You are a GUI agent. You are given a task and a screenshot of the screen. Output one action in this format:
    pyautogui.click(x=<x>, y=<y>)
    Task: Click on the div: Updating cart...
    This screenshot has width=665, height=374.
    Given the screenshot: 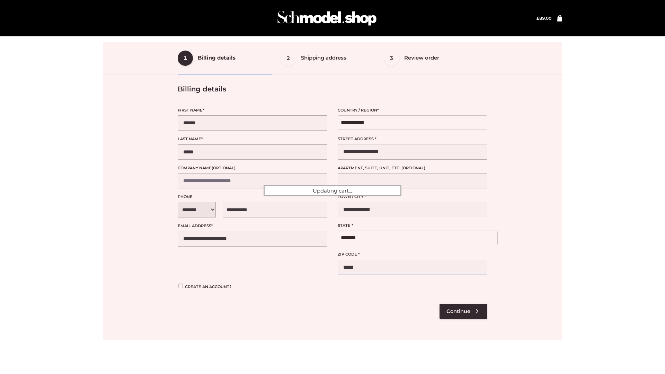 What is the action you would take?
    pyautogui.click(x=333, y=191)
    